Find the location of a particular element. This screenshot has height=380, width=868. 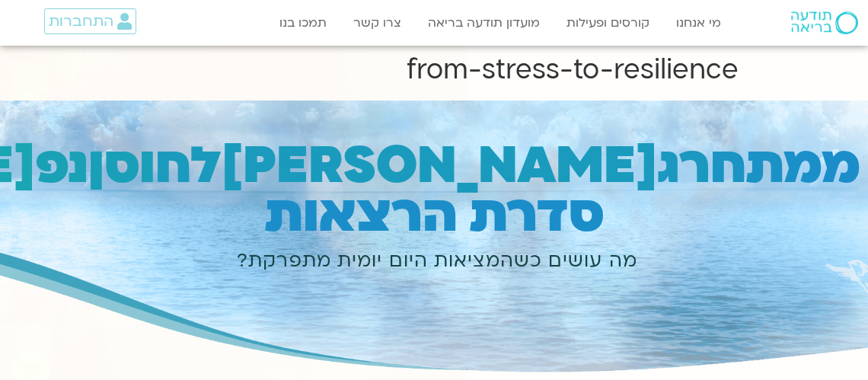

span: סדרת הרצאות is located at coordinates (434, 214).